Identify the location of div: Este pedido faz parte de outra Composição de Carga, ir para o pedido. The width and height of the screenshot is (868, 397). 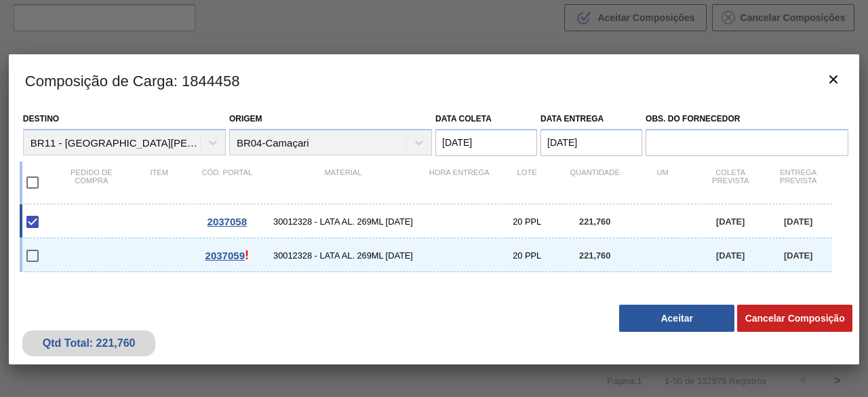
(227, 255).